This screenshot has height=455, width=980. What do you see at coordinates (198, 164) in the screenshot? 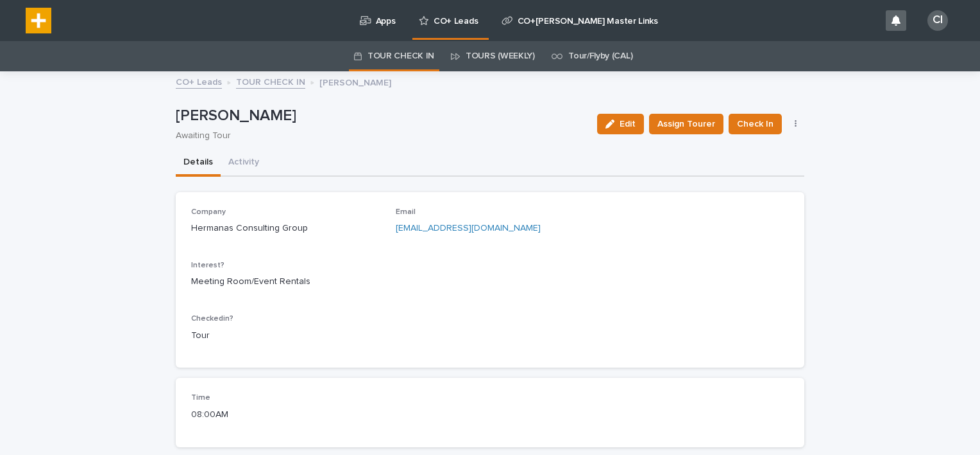
I see `button: Details` at bounding box center [198, 164].